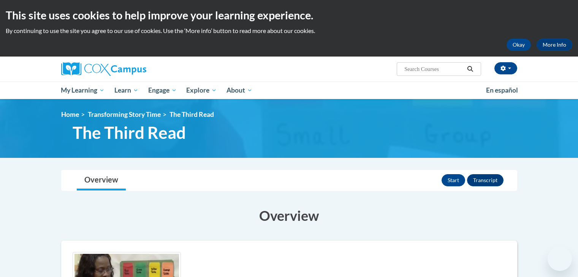 The width and height of the screenshot is (578, 277). What do you see at coordinates (453, 181) in the screenshot?
I see `button: Start` at bounding box center [453, 181].